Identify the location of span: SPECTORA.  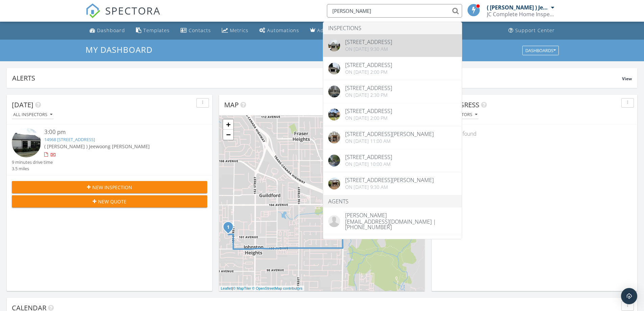
(133, 11).